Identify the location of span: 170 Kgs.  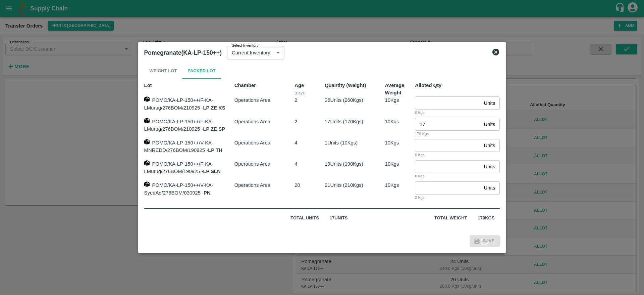
(486, 218).